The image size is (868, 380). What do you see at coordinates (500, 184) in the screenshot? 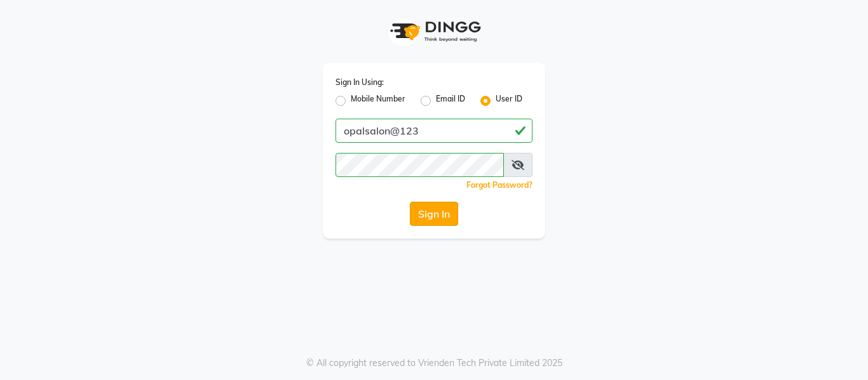
I see `a: Forgot Password?` at bounding box center [500, 184].